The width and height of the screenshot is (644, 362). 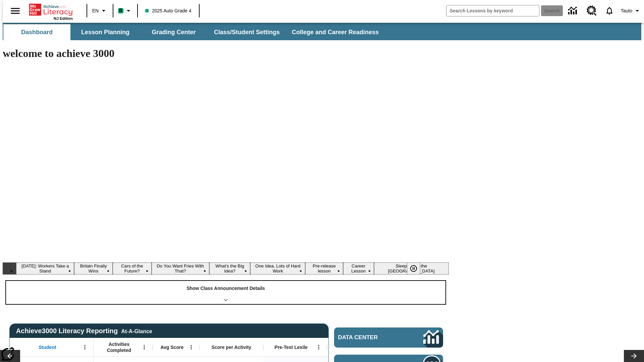 What do you see at coordinates (411, 269) in the screenshot?
I see `button: Slide 9 Sleepless in the Animal Kingdom` at bounding box center [411, 269].